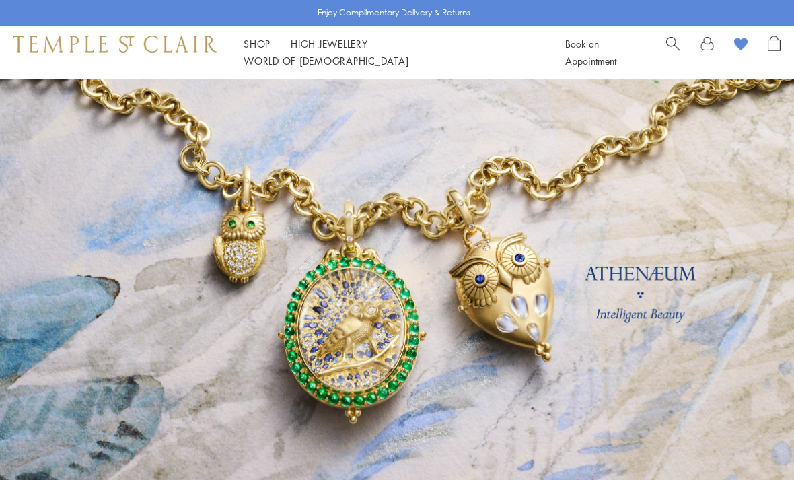 The width and height of the screenshot is (794, 480). Describe the element at coordinates (394, 13) in the screenshot. I see `p: Enjoy Complimentary Delivery & Returns` at that location.